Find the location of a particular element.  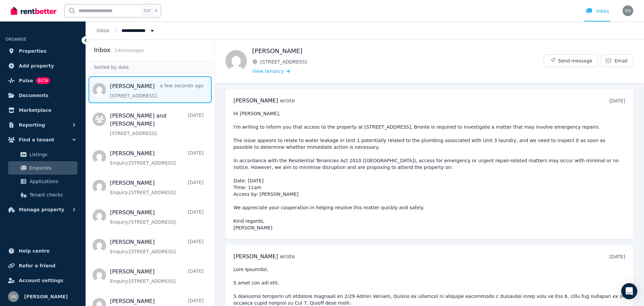

div: Inbox is located at coordinates (597, 11).